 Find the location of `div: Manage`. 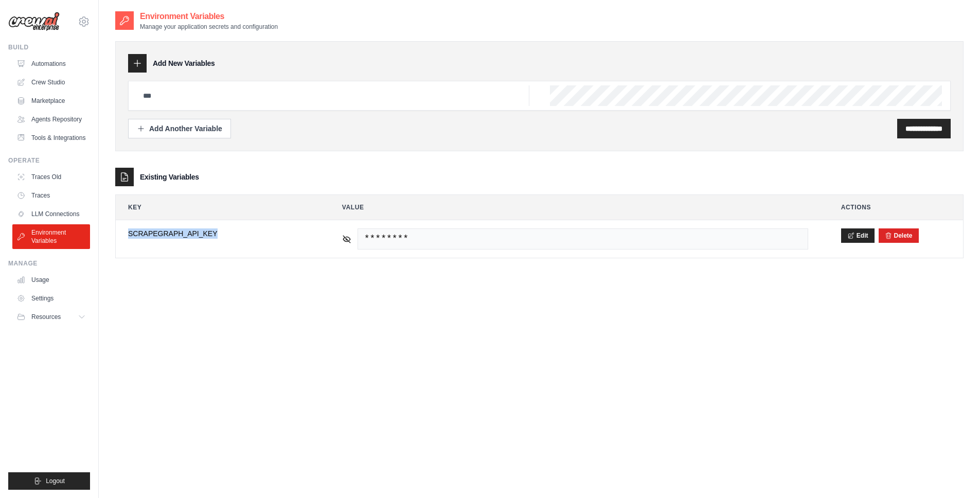

div: Manage is located at coordinates (49, 263).